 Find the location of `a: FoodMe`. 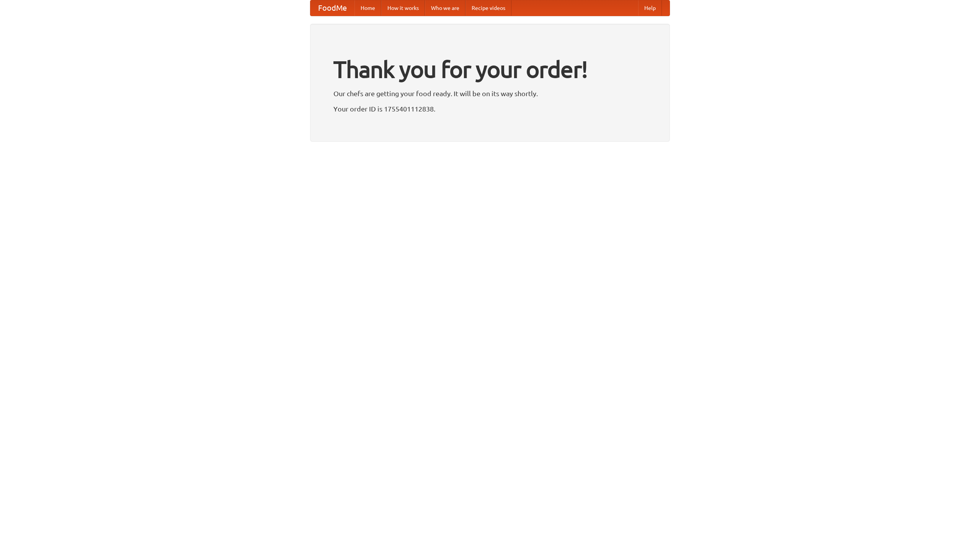

a: FoodMe is located at coordinates (332, 8).